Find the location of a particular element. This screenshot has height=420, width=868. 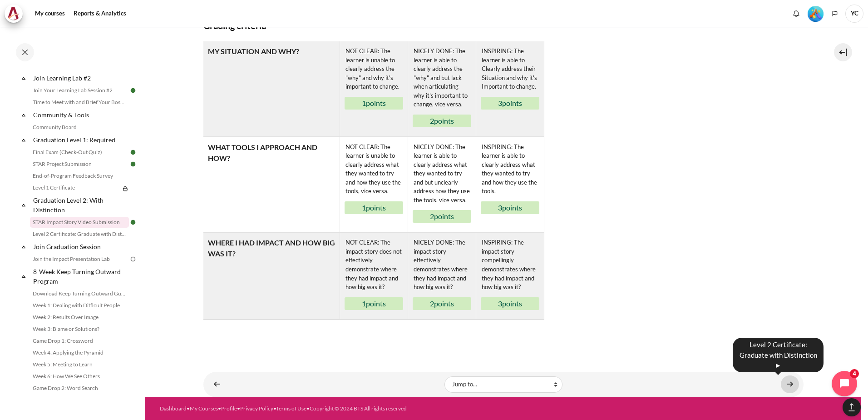

a: Final Exam (Check-Out Quiz) is located at coordinates (79, 152).